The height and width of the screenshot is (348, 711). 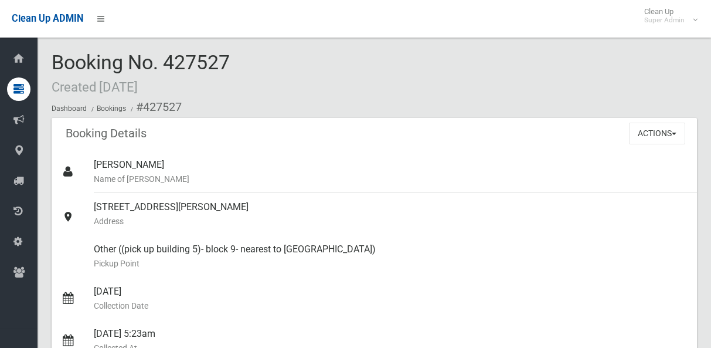 What do you see at coordinates (657, 133) in the screenshot?
I see `button: Actions` at bounding box center [657, 133].